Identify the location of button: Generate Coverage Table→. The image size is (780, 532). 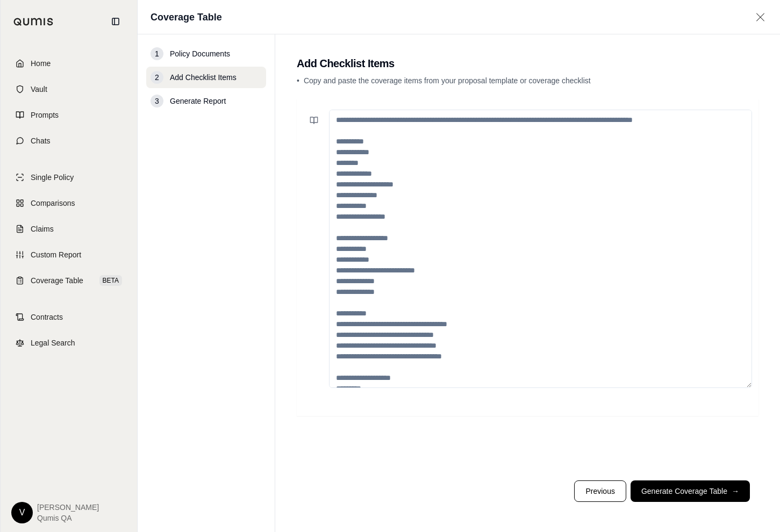
(690, 491).